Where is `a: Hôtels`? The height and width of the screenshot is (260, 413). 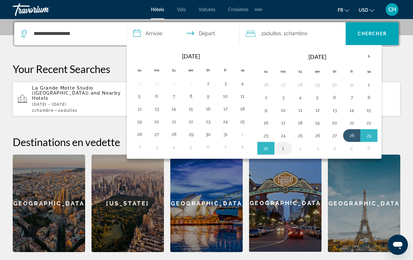
a: Hôtels is located at coordinates (158, 10).